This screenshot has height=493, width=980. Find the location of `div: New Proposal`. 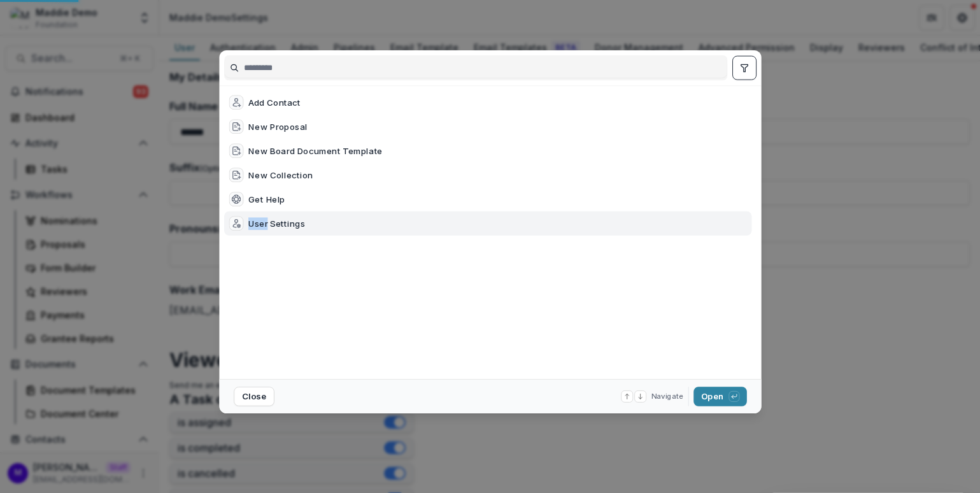

div: New Proposal is located at coordinates (278, 127).